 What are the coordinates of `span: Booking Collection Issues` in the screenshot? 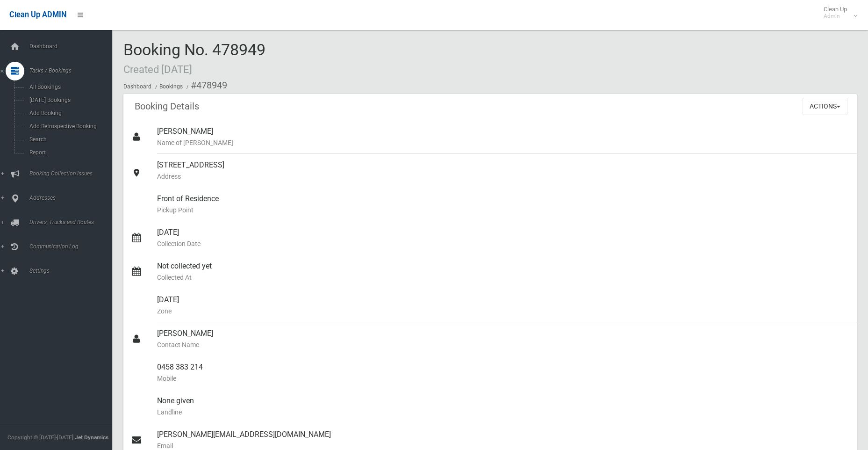 It's located at (73, 174).